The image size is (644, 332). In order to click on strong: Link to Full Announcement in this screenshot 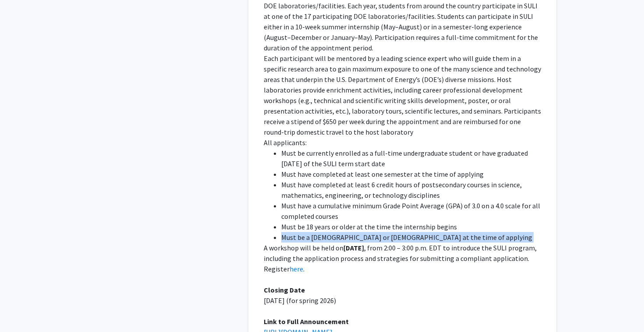, I will do `click(306, 322)`.